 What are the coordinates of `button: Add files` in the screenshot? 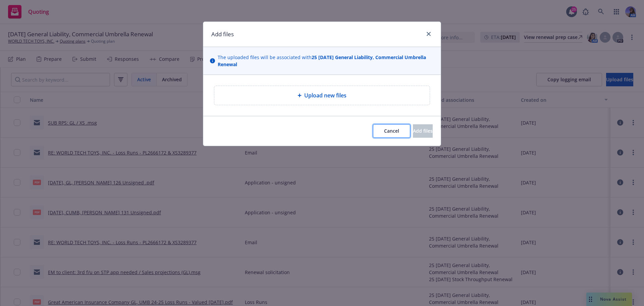 It's located at (422, 131).